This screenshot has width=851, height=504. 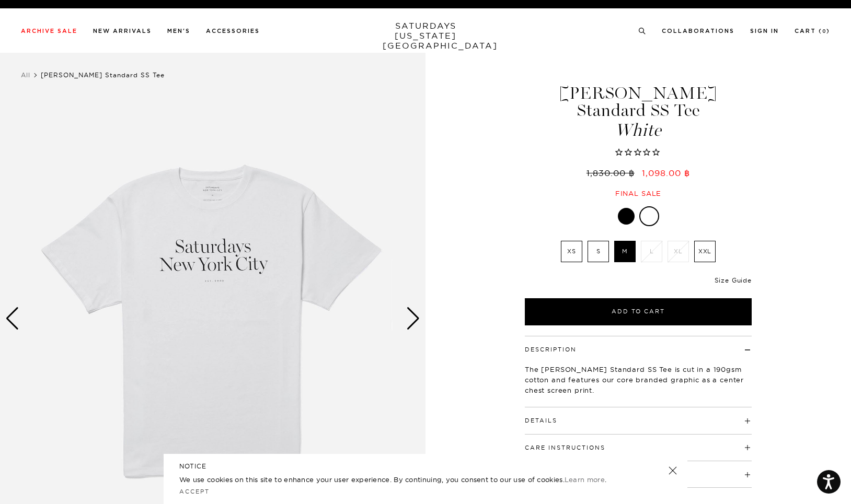 I want to click on button: Details, so click(x=541, y=421).